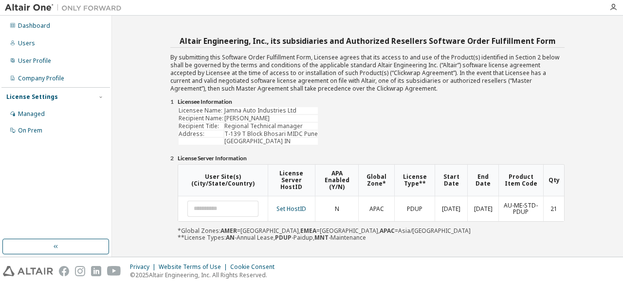 The image size is (623, 285). I want to click on div: Privacy, so click(144, 267).